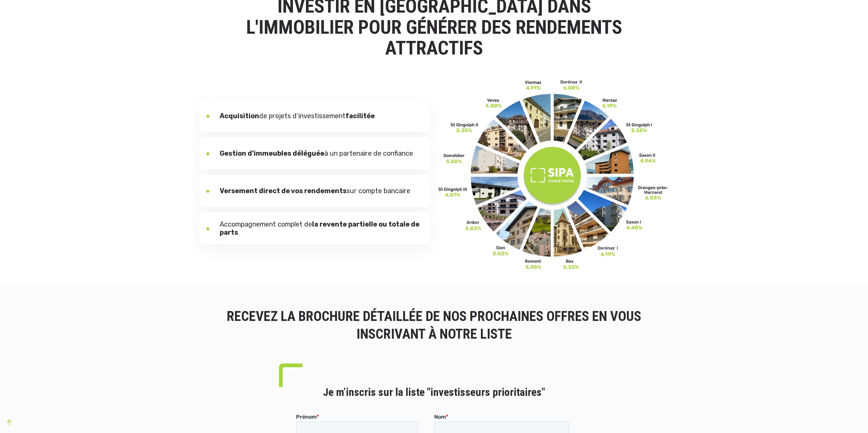 The image size is (868, 433). I want to click on p: sur compte bancaire, so click(315, 191).